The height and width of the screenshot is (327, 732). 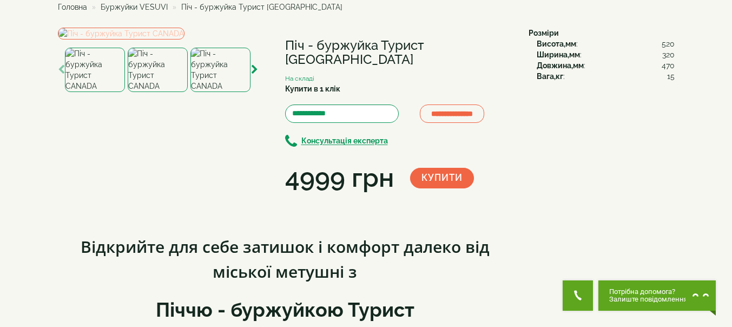 I want to click on b: Висота,мм, so click(x=556, y=44).